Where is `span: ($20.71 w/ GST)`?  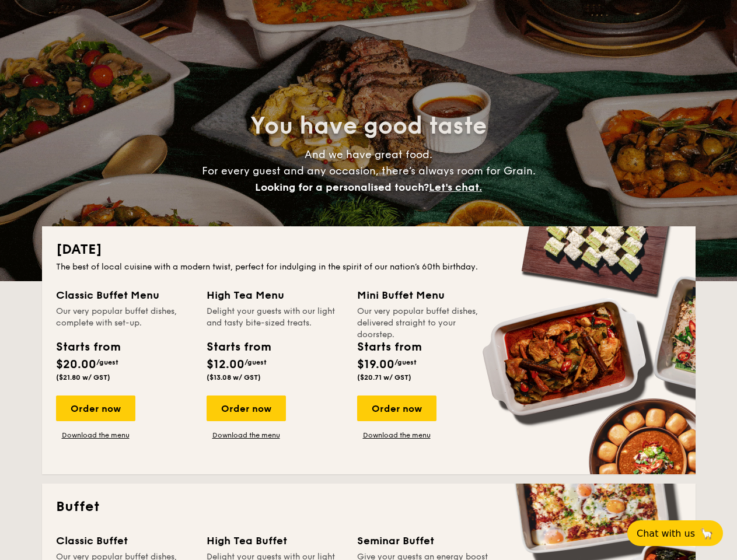
span: ($20.71 w/ GST) is located at coordinates (383, 378).